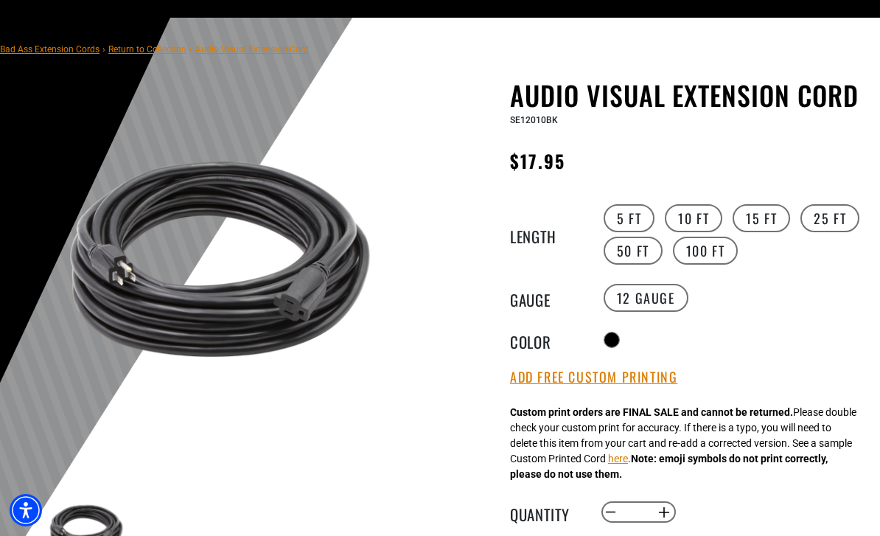 This screenshot has width=880, height=536. What do you see at coordinates (147, 49) in the screenshot?
I see `a: Return to Collection` at bounding box center [147, 49].